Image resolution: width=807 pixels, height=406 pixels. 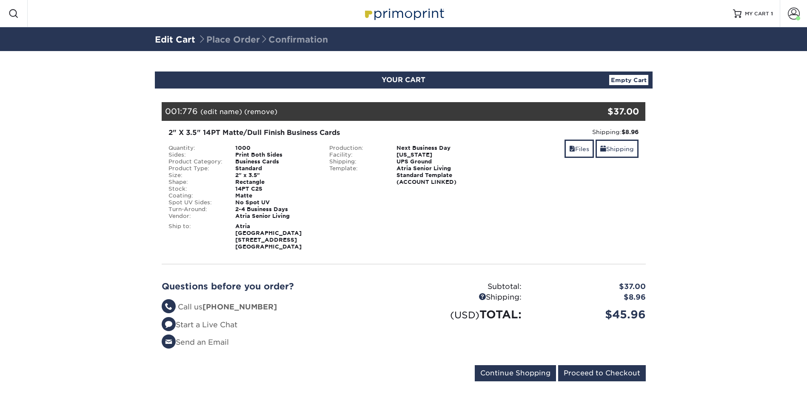 I want to click on div: Product Category:, so click(x=196, y=162).